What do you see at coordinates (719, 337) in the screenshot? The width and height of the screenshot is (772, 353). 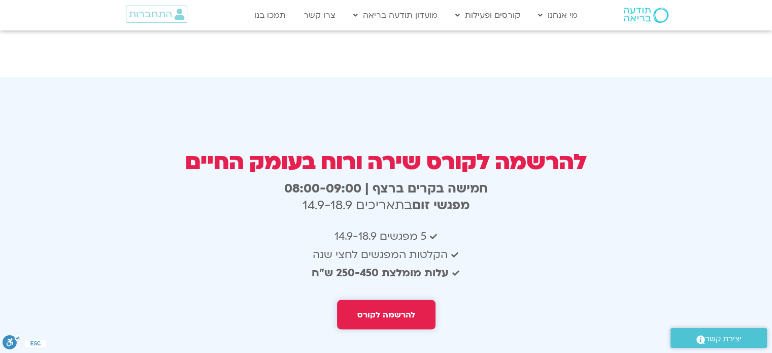 I see `a: יצירת קשר` at bounding box center [719, 337].